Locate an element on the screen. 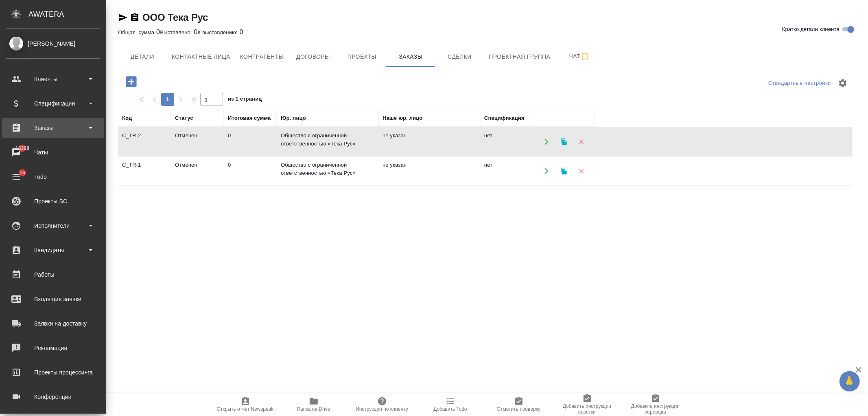 The height and width of the screenshot is (416, 868). a: Конференции is located at coordinates (53, 396).